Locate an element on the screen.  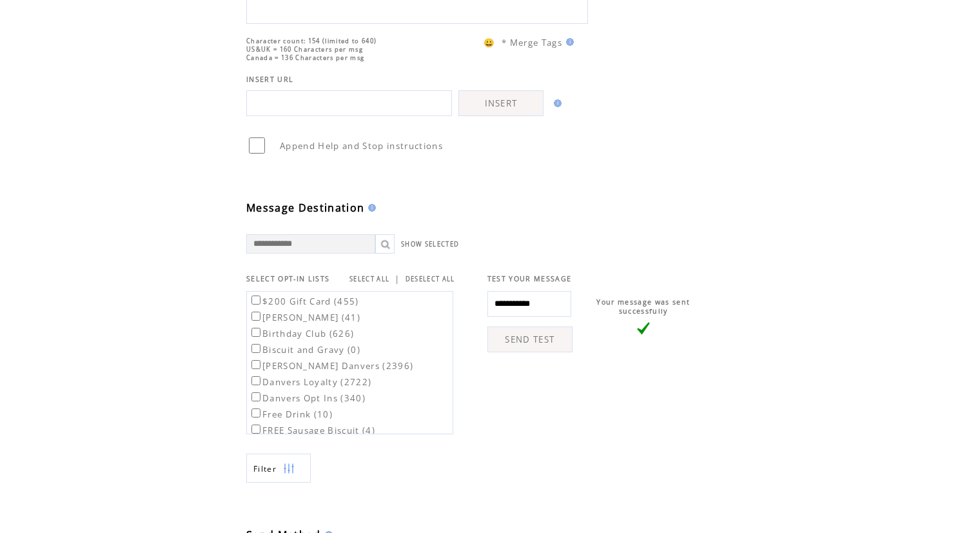
input: Biscuit and Gravy (0) is located at coordinates (256, 349).